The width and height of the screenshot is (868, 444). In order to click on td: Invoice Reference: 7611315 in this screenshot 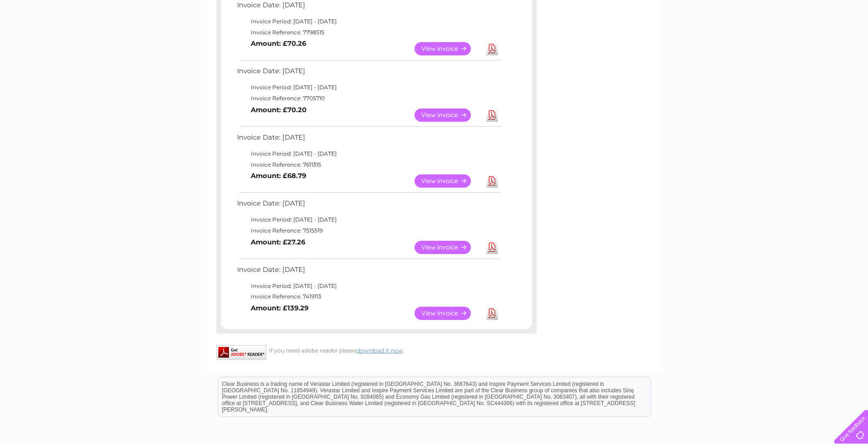, I will do `click(368, 165)`.